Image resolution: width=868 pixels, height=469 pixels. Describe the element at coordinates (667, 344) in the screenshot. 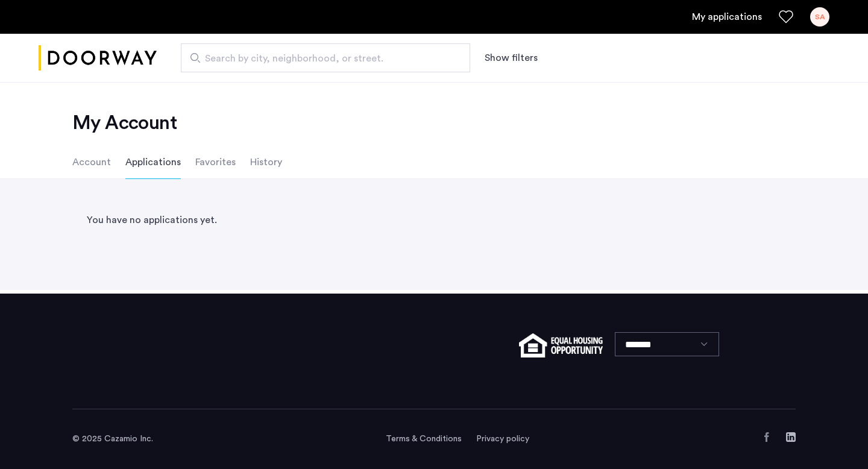

I see `select: Language select` at that location.